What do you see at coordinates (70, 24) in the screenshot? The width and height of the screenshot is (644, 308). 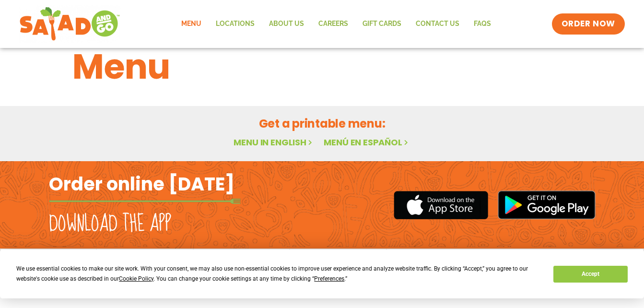 I see `img: new-SAG-logo-768×292` at bounding box center [70, 24].